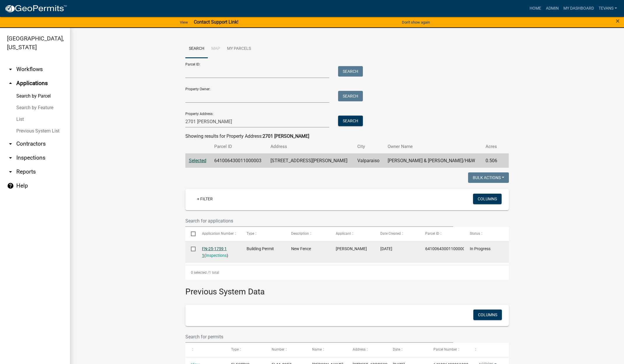  What do you see at coordinates (278, 349) in the screenshot?
I see `span: Number` at bounding box center [278, 349].